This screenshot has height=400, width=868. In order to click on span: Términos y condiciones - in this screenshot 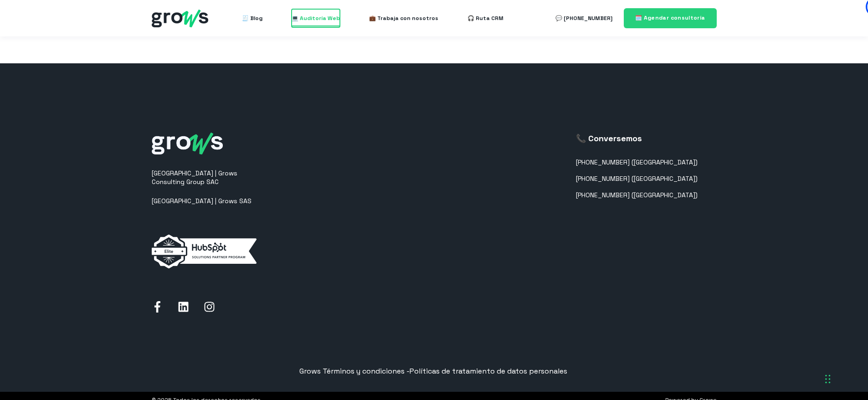, I will do `click(366, 371)`.